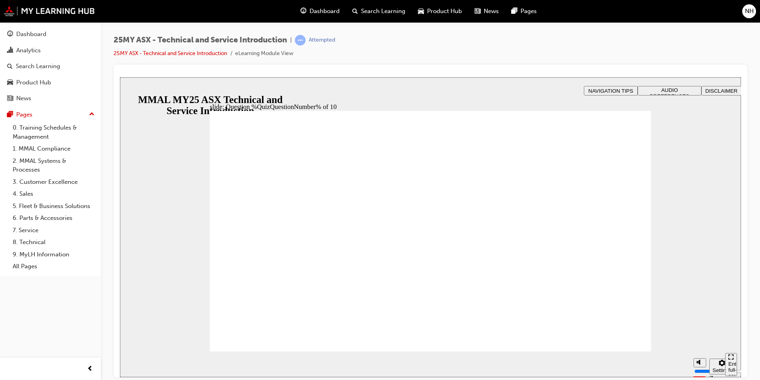  I want to click on div: misc controls, so click(586, 287).